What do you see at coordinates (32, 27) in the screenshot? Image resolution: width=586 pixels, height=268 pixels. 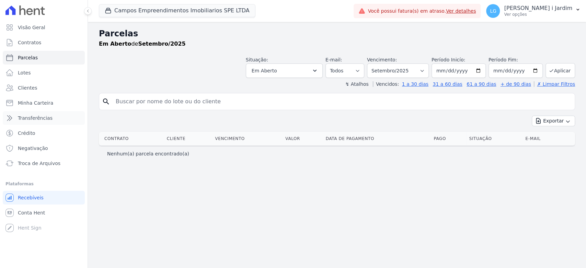 I see `span: Visão Geral` at bounding box center [32, 27].